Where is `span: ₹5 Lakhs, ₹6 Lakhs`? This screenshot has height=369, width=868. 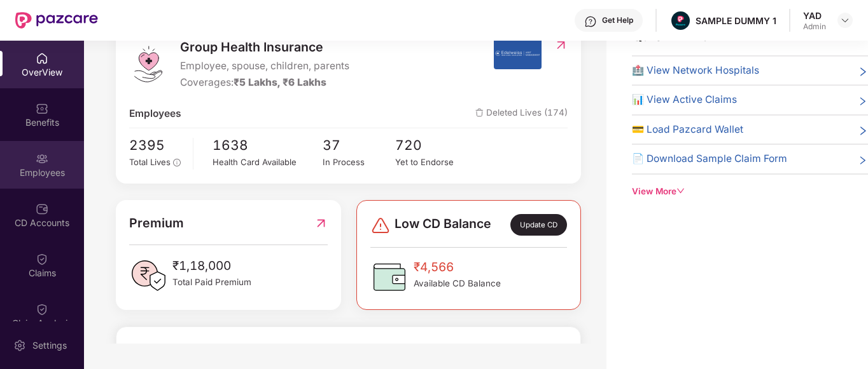
span: ₹5 Lakhs, ₹6 Lakhs is located at coordinates (280, 82).